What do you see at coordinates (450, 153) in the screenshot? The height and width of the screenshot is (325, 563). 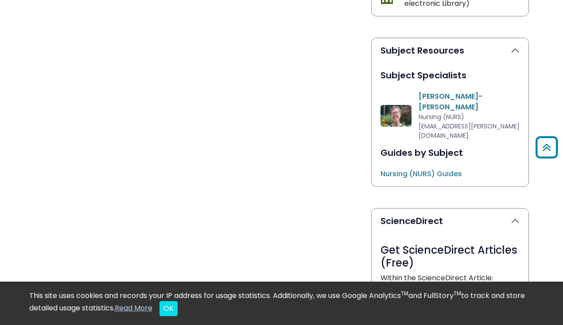 I see `h2: Guides by Subject` at bounding box center [450, 153].